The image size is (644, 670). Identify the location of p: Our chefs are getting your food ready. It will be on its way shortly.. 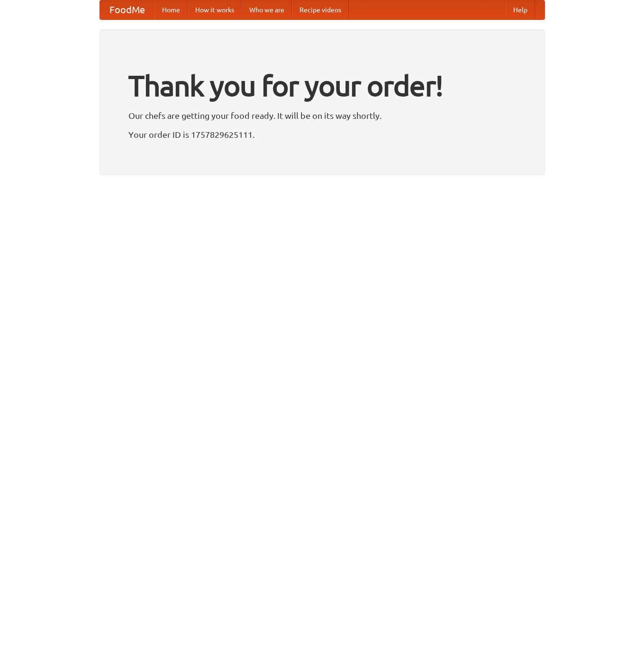
(322, 116).